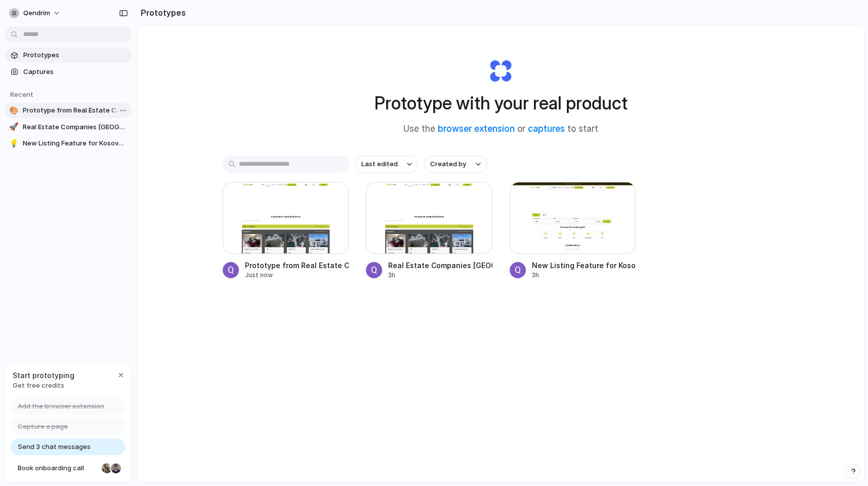 The height and width of the screenshot is (486, 868). What do you see at coordinates (37, 13) in the screenshot?
I see `span: qendrim` at bounding box center [37, 13].